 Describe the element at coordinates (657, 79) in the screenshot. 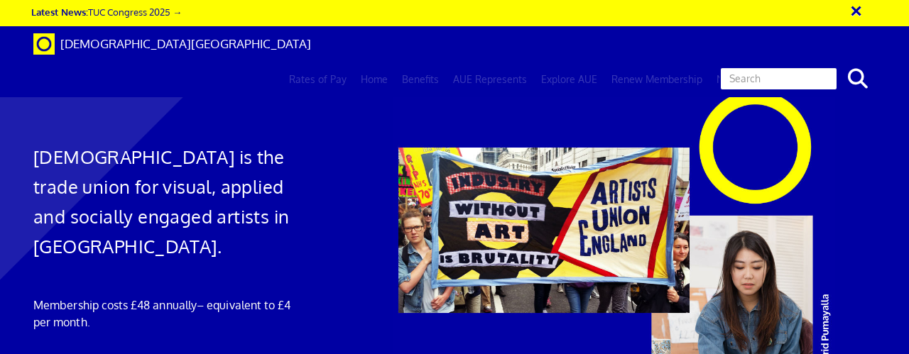

I see `a: Renew Membership` at that location.